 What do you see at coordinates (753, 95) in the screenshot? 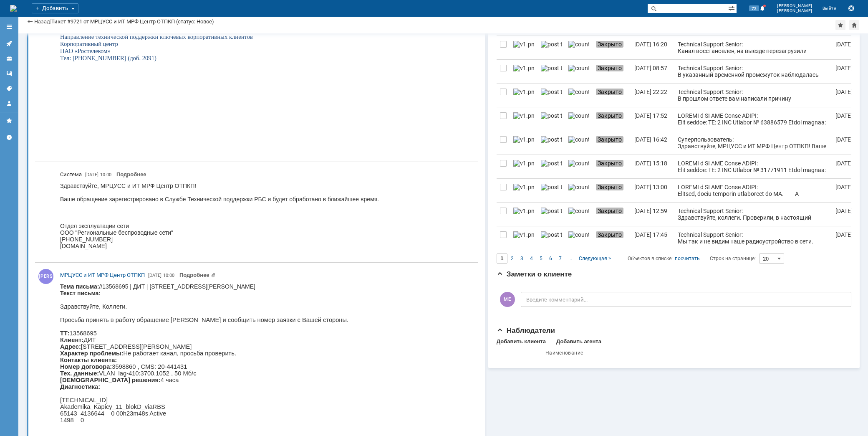
I see `div: Technical Support Senior: В прошлом ответе вам написали причину` at bounding box center [753, 95].